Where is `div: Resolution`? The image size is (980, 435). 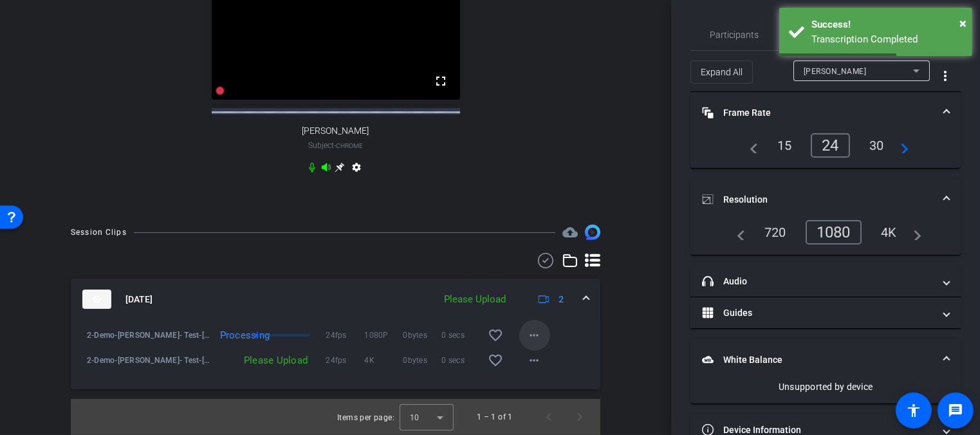
div: Resolution is located at coordinates (826, 237).